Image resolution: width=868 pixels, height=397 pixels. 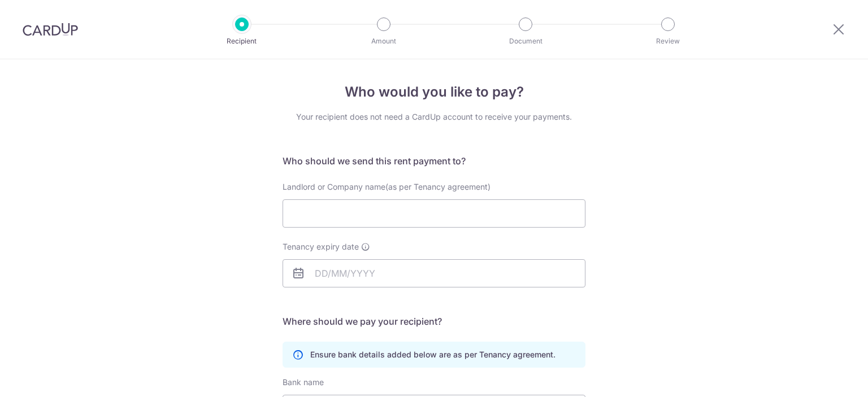 What do you see at coordinates (303, 383) in the screenshot?
I see `label: Bank name` at bounding box center [303, 383].